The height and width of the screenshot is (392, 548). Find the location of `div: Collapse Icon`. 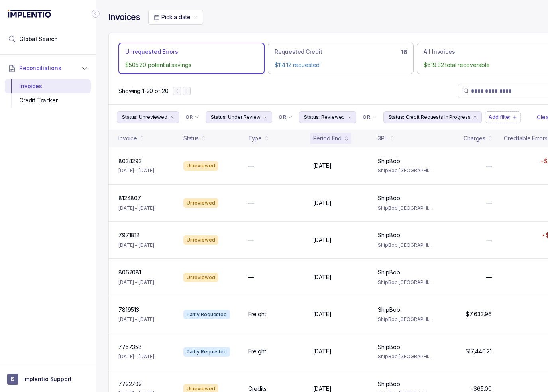

div: Collapse Icon is located at coordinates (96, 13).